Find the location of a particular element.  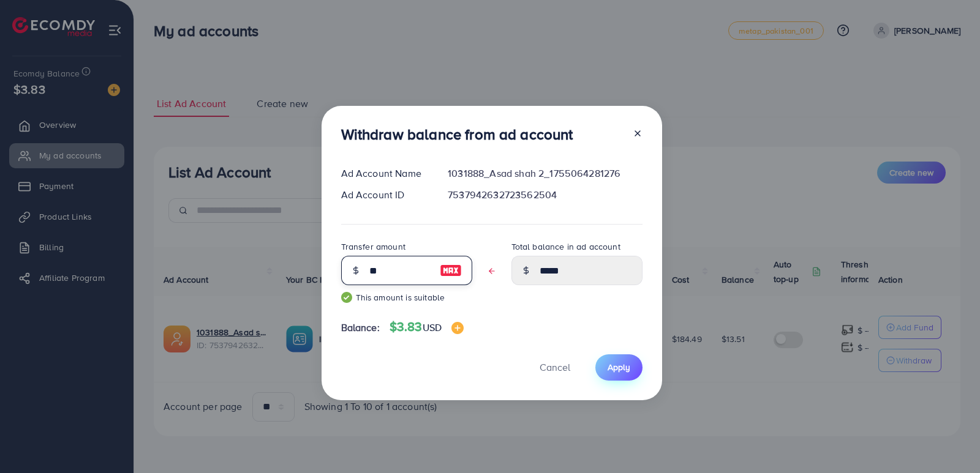

div: Ad Account ID is located at coordinates (384, 195).